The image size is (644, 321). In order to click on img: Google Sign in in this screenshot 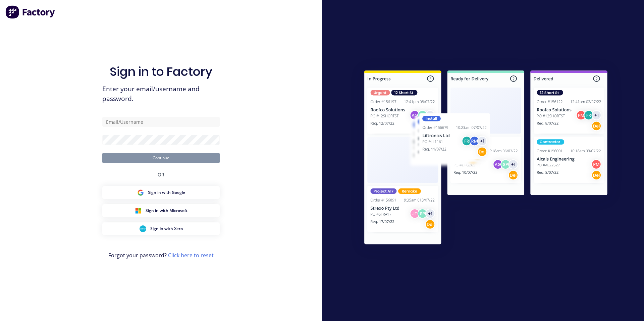, I will do `click(140, 193)`.